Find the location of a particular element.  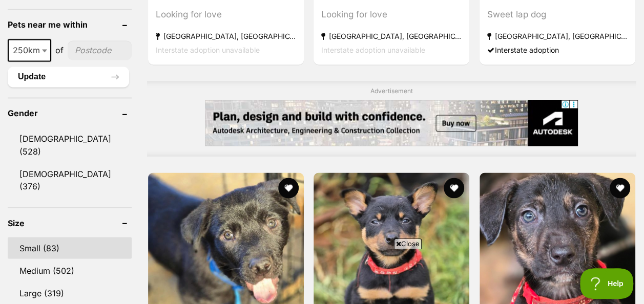

div: Sweet lap dog is located at coordinates (557, 14).